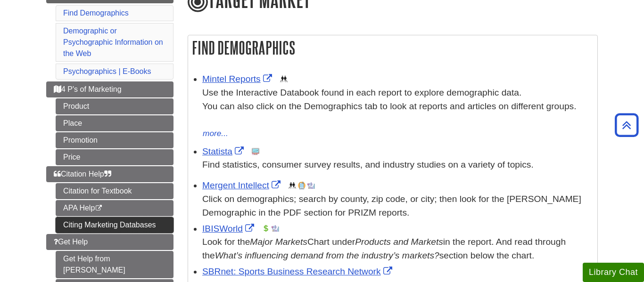  Describe the element at coordinates (115, 191) in the screenshot. I see `a: Citation for Textbook` at that location.